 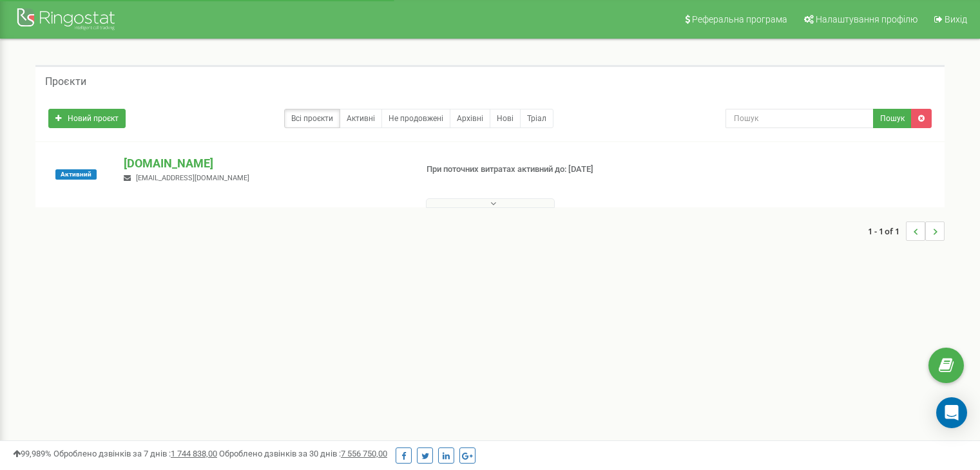 What do you see at coordinates (76, 175) in the screenshot?
I see `span: Активний` at bounding box center [76, 175].